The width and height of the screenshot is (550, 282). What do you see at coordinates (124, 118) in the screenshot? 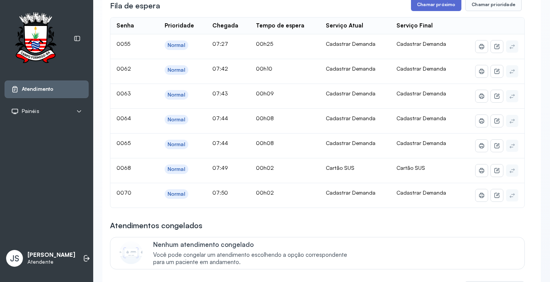
I see `span: 0064` at bounding box center [124, 118].